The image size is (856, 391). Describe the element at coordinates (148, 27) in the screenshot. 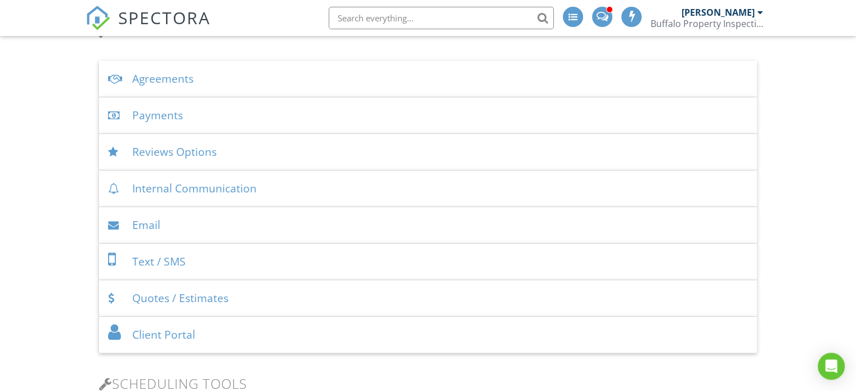

I see `a: SPECTORA` at that location.